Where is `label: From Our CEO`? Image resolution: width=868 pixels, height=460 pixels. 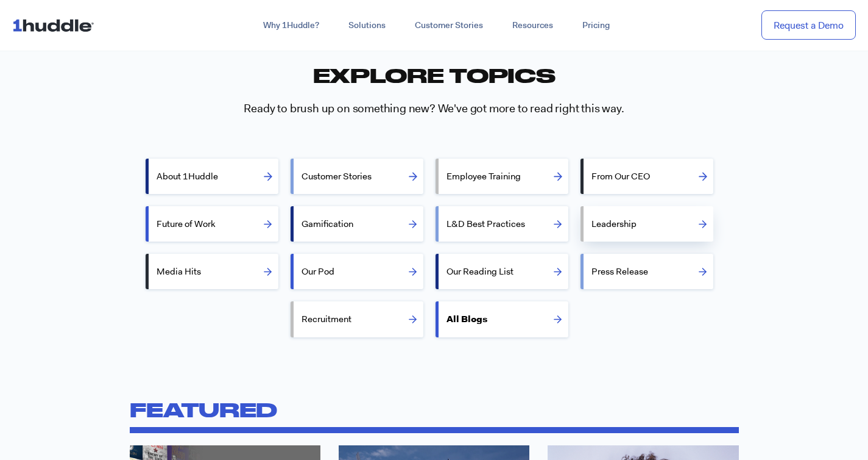
label: From Our CEO is located at coordinates (653, 176).